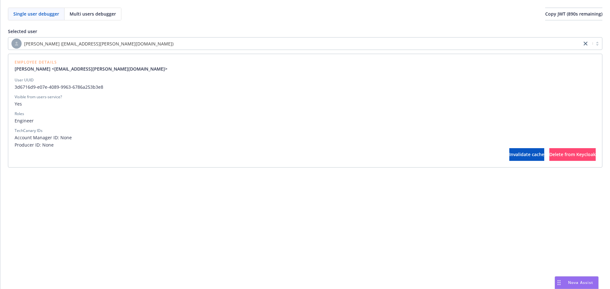 The image size is (610, 289). What do you see at coordinates (305, 104) in the screenshot?
I see `span: Yes` at bounding box center [305, 104].